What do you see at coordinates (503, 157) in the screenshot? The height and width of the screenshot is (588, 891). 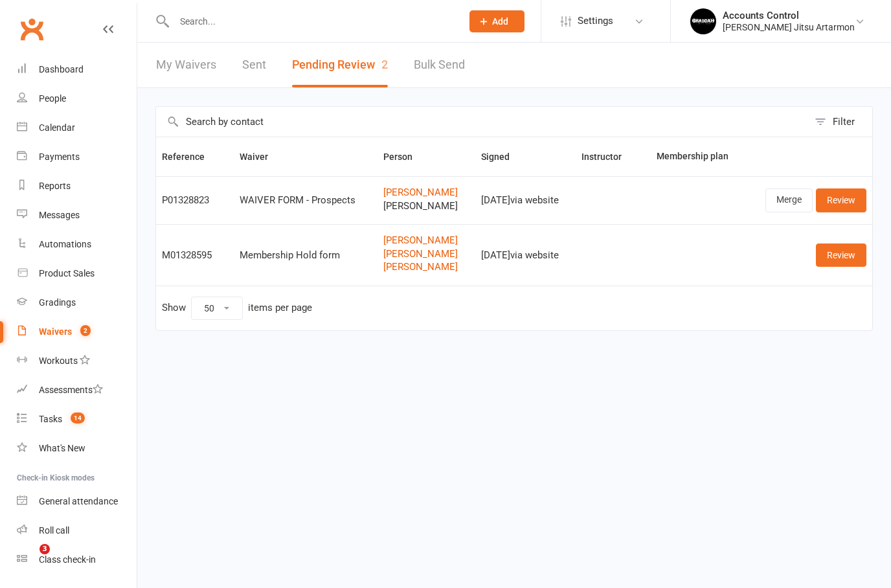 I see `span: Signed` at bounding box center [503, 157].